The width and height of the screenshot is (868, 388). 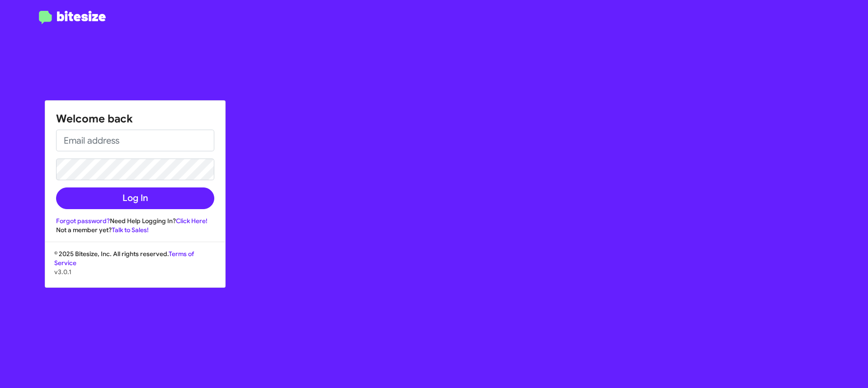 I want to click on h1: Welcome back, so click(x=135, y=119).